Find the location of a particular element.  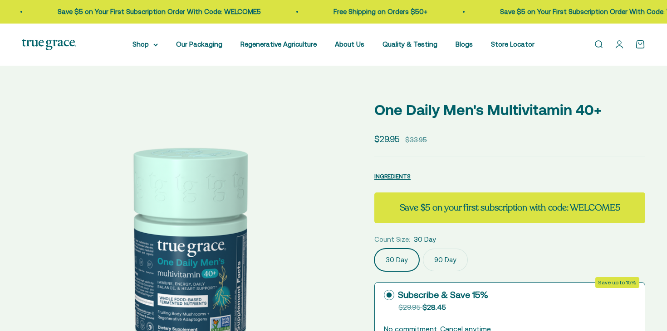

summary: Shop is located at coordinates (145, 44).